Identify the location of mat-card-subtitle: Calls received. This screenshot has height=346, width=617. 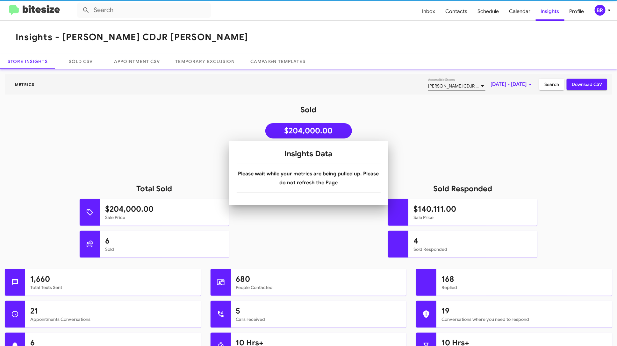
(319, 319).